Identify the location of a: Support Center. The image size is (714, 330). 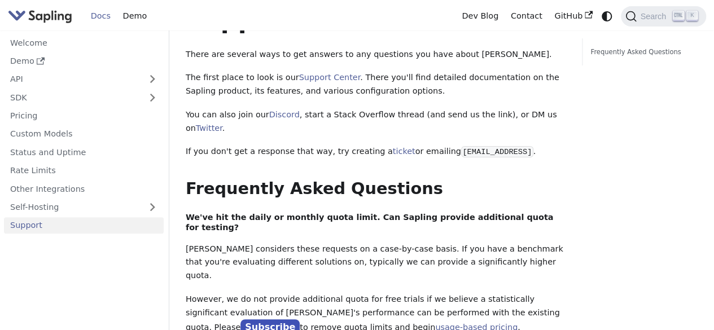
(330, 77).